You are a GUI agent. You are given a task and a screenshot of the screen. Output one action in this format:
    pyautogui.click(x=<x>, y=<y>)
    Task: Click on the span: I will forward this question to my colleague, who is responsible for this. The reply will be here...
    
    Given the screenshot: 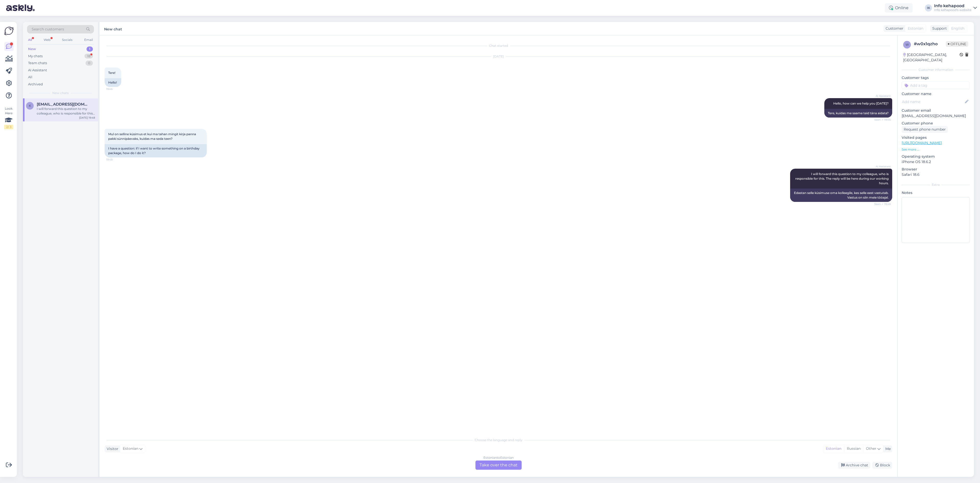 What is the action you would take?
    pyautogui.click(x=842, y=178)
    